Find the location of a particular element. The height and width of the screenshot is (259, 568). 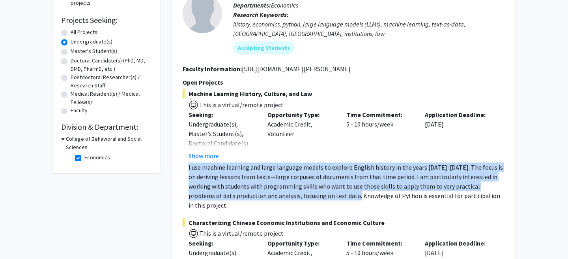

h3: College of Behavioral and Social Sciences is located at coordinates (109, 143).